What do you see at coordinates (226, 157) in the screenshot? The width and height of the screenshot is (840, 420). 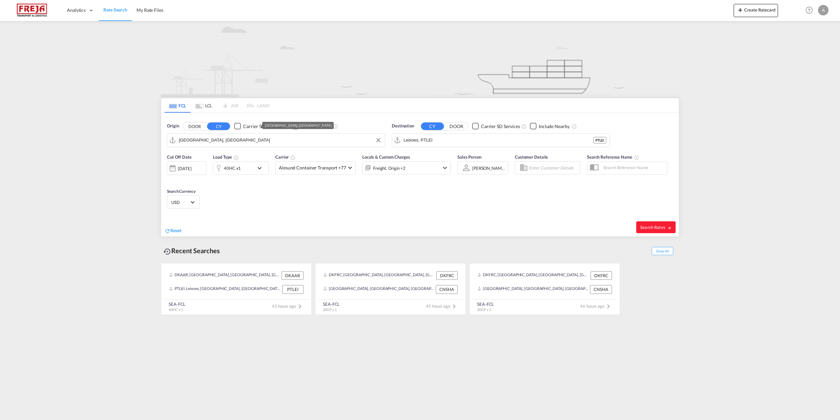 I see `span: Load Type` at bounding box center [226, 157].